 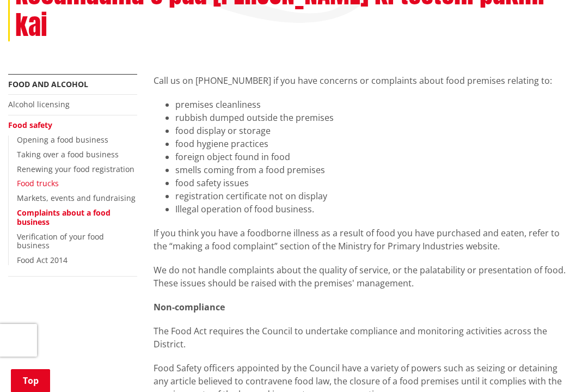 What do you see at coordinates (364, 338) in the screenshot?
I see `p: The Food Act requires the Council to undertake compliance and monitoring activities across the Di...` at bounding box center [364, 338].